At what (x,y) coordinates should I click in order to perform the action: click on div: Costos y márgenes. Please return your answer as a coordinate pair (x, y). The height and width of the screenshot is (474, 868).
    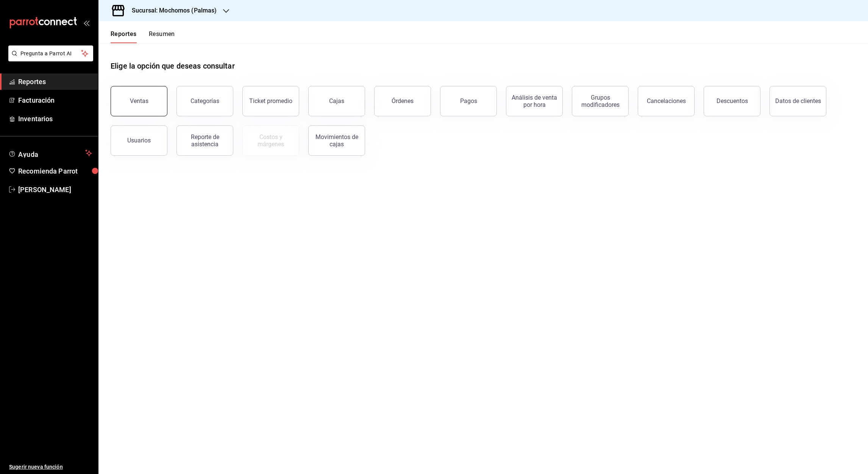
    Looking at the image, I should click on (271, 140).